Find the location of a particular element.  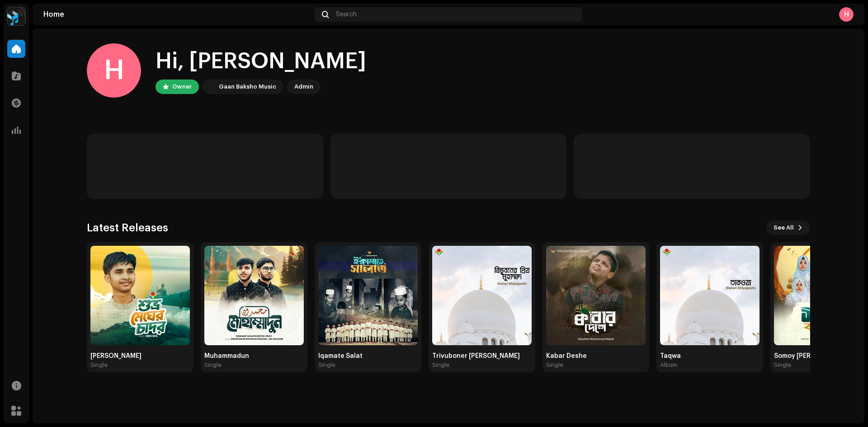

span: See All is located at coordinates (784, 228).